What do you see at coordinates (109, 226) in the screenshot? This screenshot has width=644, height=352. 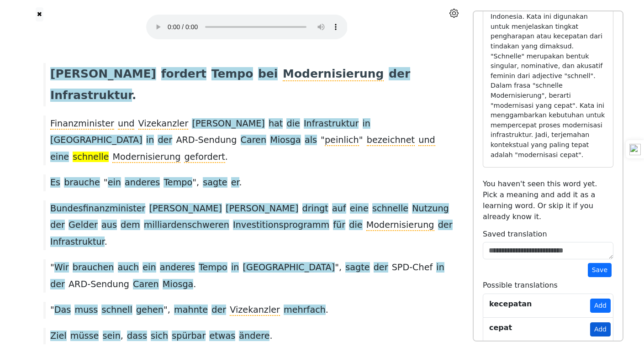 I see `span: aus` at bounding box center [109, 226].